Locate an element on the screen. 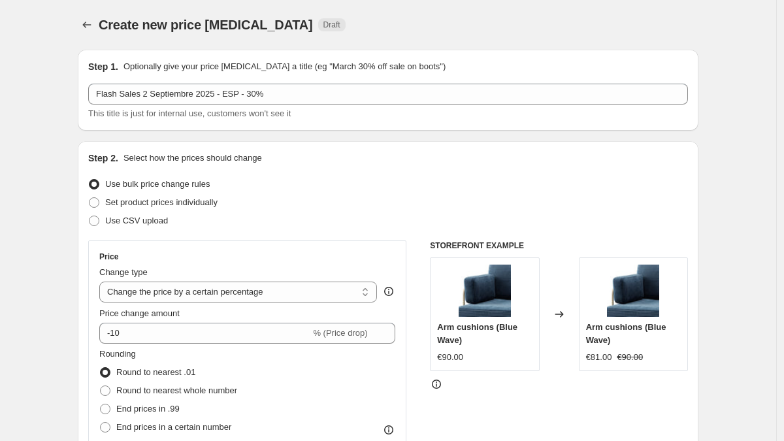 The width and height of the screenshot is (784, 441). span: Price change amount is located at coordinates (139, 313).